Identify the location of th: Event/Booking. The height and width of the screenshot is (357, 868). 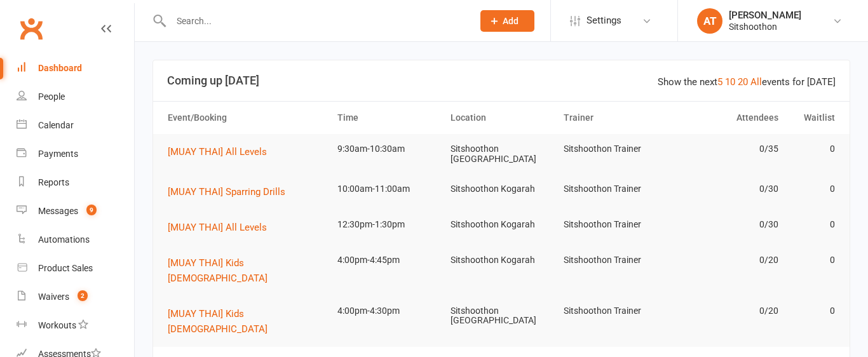
(246, 118).